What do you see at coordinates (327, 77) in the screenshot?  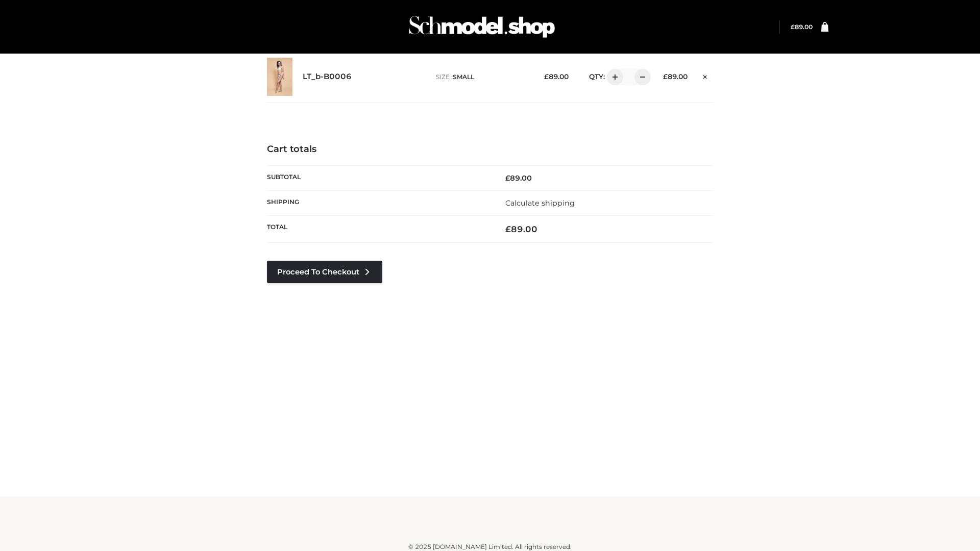 I see `a: LT_b-B0006` at bounding box center [327, 77].